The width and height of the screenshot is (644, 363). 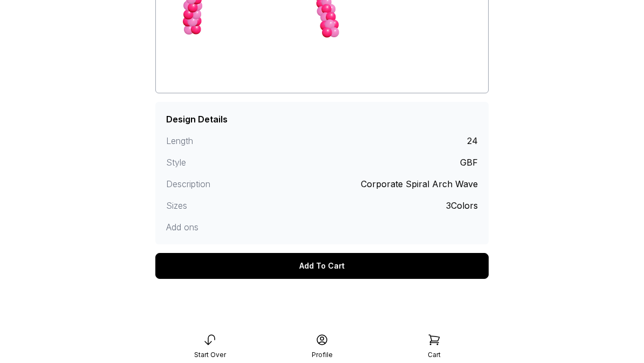 I want to click on div: Profile, so click(x=322, y=355).